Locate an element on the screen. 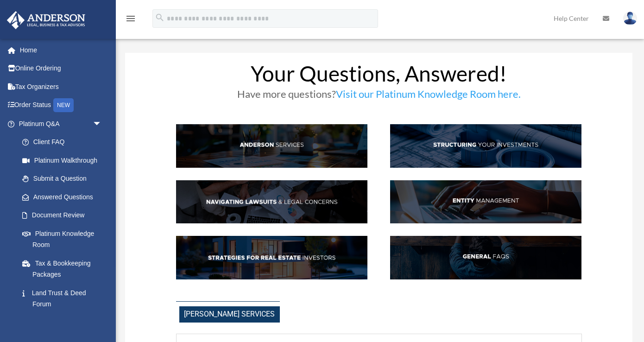 This screenshot has width=644, height=342. a: Tax & Bookkeeping Packages is located at coordinates (65, 268).